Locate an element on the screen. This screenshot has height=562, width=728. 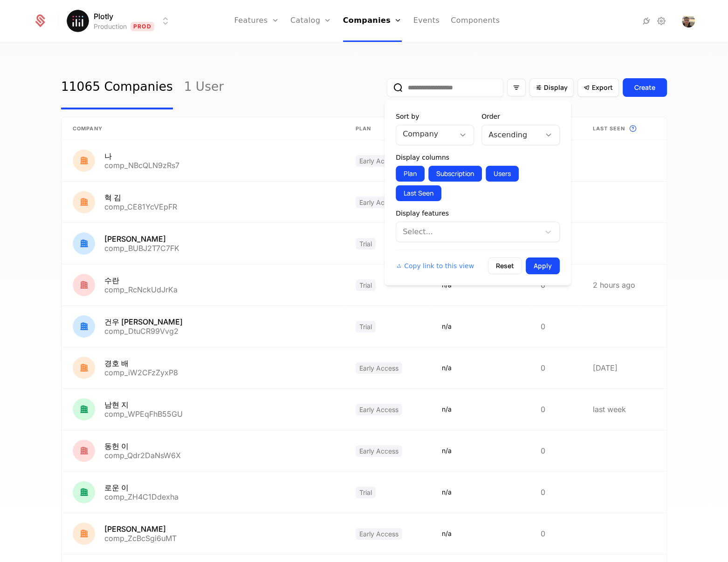
button: Apply is located at coordinates (543, 266).